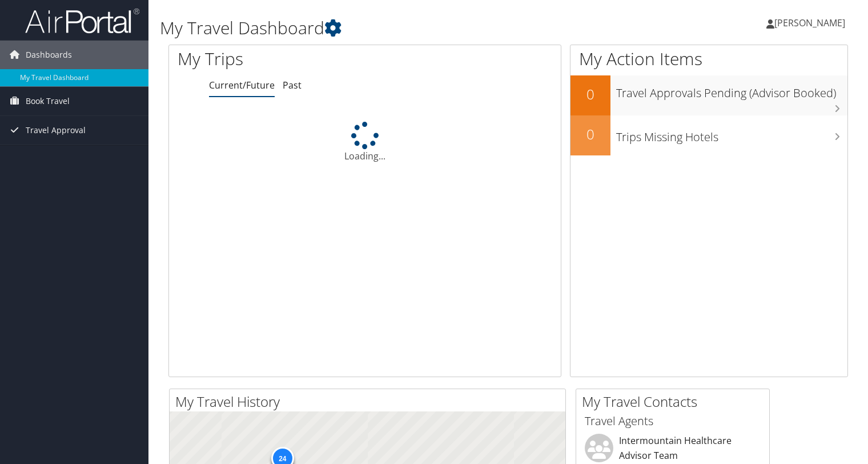  What do you see at coordinates (365, 142) in the screenshot?
I see `div: Loading...` at bounding box center [365, 142].